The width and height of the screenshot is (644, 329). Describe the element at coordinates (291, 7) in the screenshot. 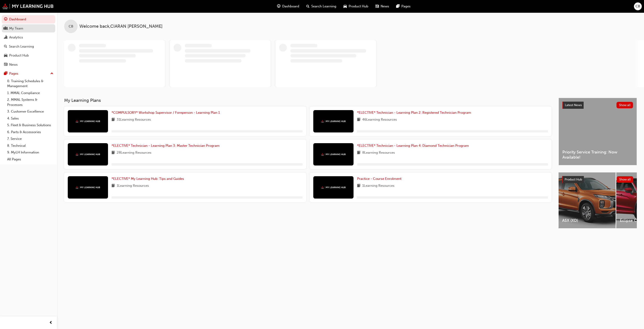

I see `span: Dashboard` at that location.